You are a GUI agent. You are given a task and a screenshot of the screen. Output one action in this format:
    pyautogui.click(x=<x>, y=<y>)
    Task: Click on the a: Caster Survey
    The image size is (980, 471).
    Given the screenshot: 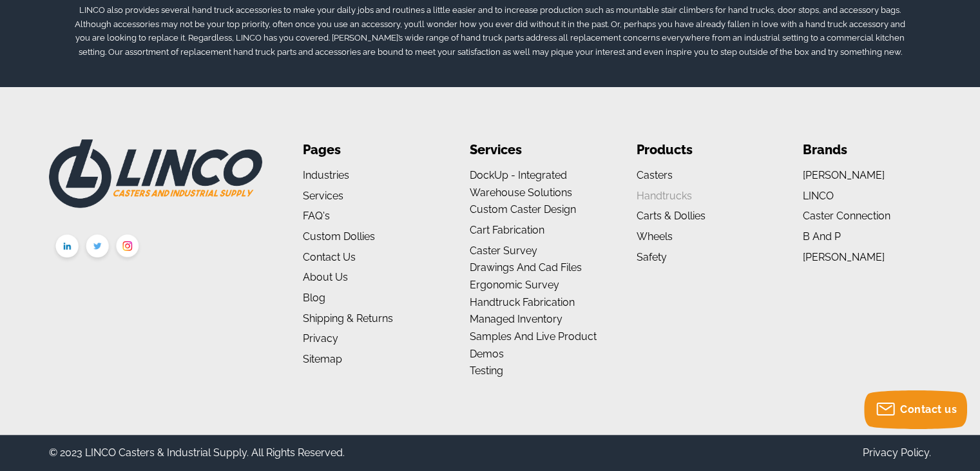 What is the action you would take?
    pyautogui.click(x=503, y=250)
    